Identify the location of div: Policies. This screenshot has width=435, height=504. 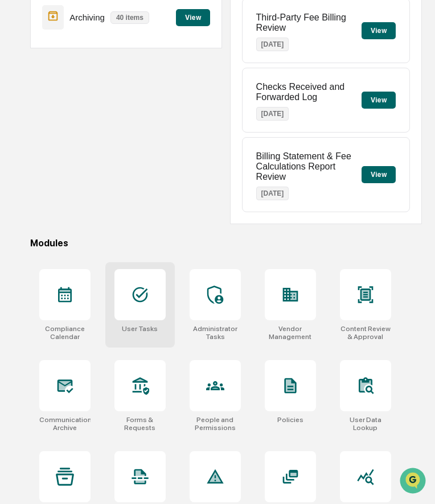
(291, 420).